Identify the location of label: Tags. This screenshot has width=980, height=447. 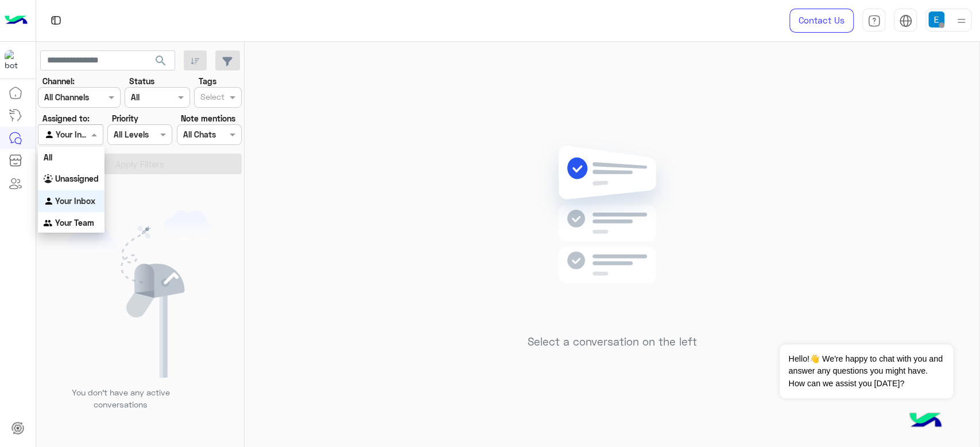
(207, 81).